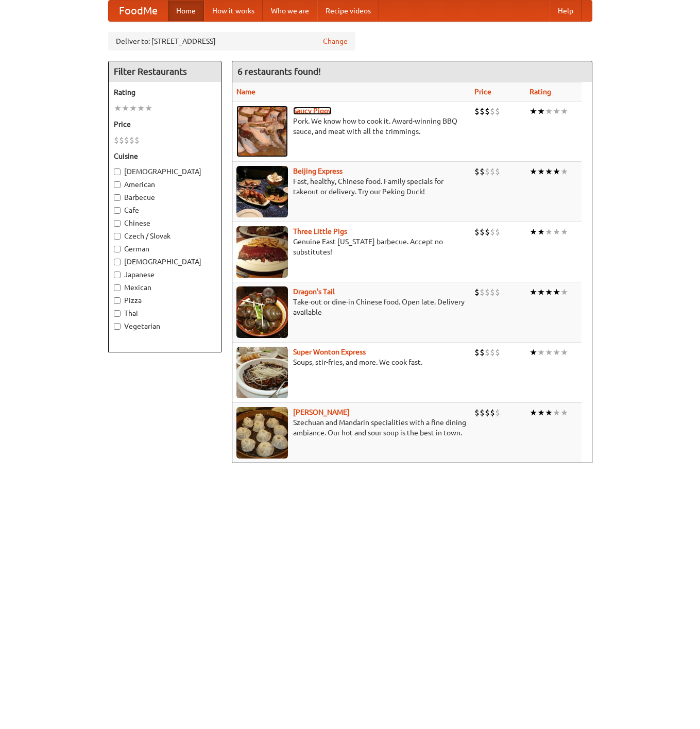 The width and height of the screenshot is (700, 729). Describe the element at coordinates (165, 184) in the screenshot. I see `label: American` at that location.